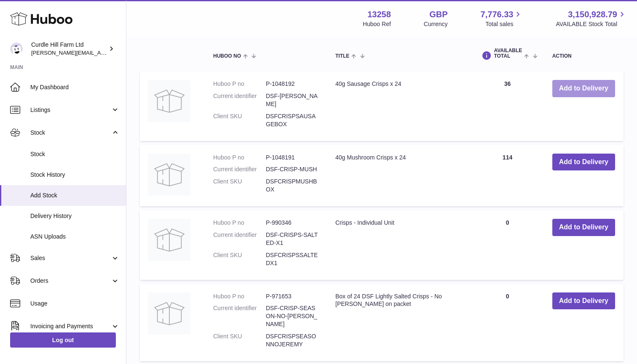 The height and width of the screenshot is (364, 637). Describe the element at coordinates (438, 14) in the screenshot. I see `strong: GBP` at that location.